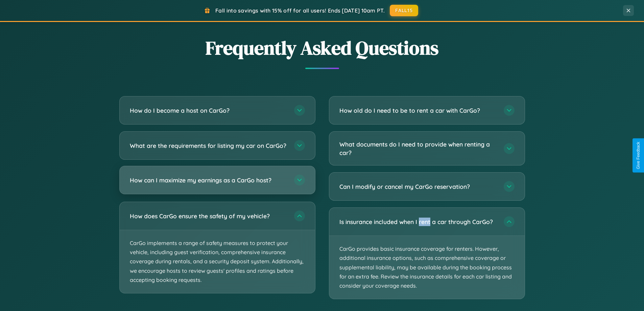 The height and width of the screenshot is (311, 644). Describe the element at coordinates (418, 186) in the screenshot. I see `h3: Can I modify or cancel my CarGo reservation?` at that location.